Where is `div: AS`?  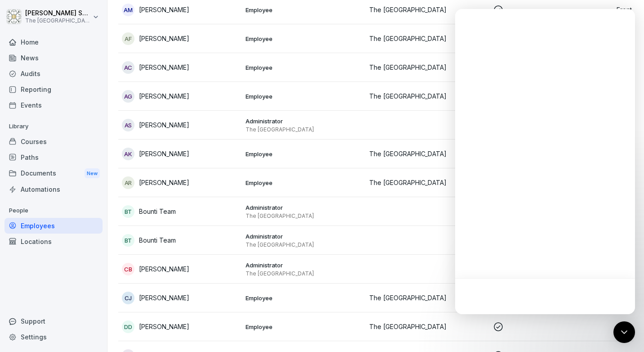 div: AS is located at coordinates (128, 125).